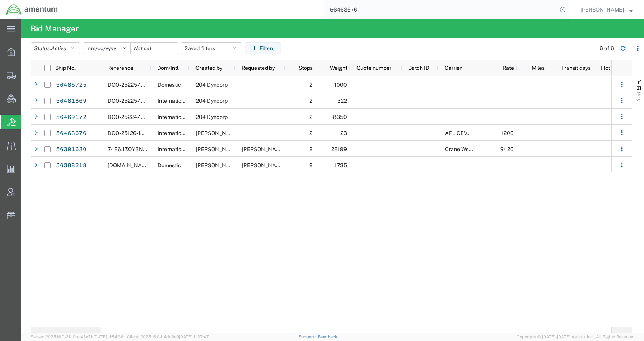  I want to click on span: Server: 2025.16.0-21b0bc45e7b, so click(77, 337).